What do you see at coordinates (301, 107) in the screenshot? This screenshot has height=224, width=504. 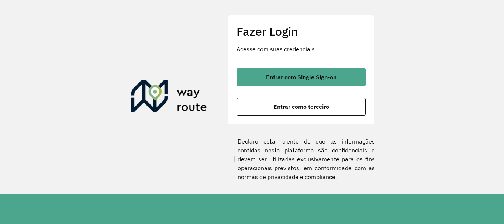 I see `span: Entrar como terceiro` at bounding box center [301, 107].